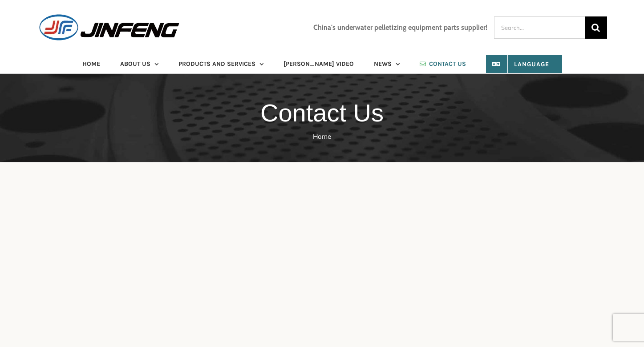  I want to click on span: CONTACT US, so click(447, 64).